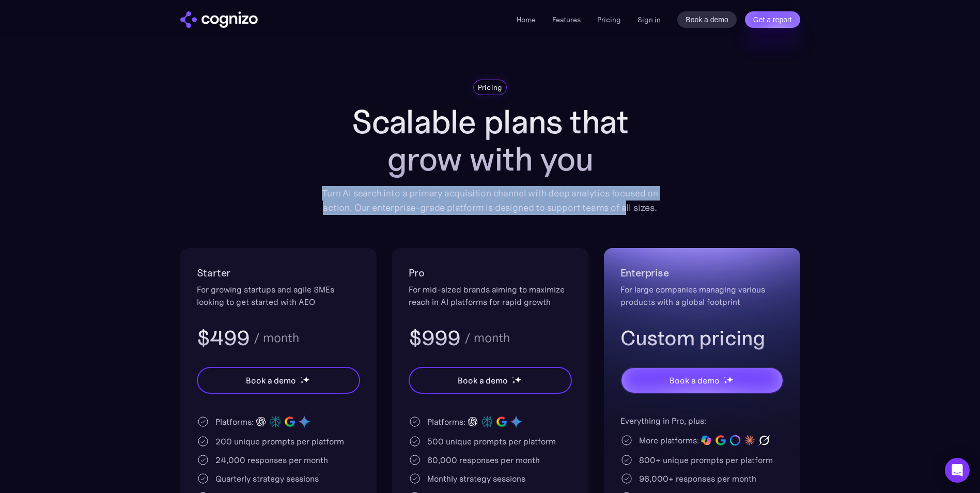 This screenshot has height=493, width=980. I want to click on h1: Scalable plans that grow with you, so click(490, 140).